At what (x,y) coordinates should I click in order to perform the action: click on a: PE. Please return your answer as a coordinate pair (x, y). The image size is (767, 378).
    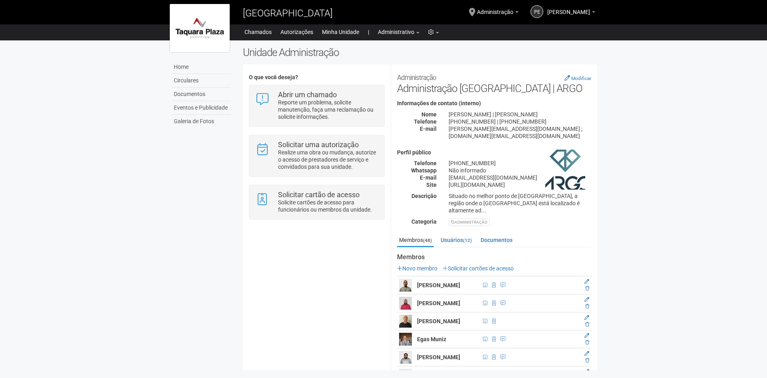
    Looking at the image, I should click on (537, 12).